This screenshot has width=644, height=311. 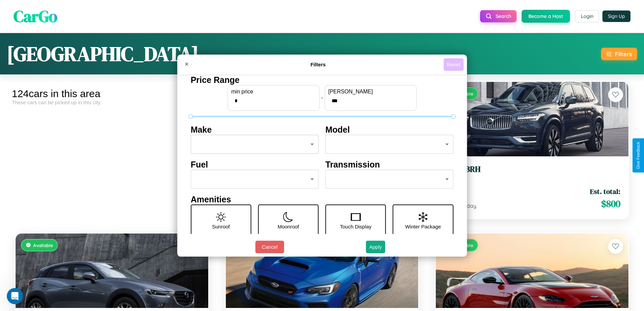 What do you see at coordinates (376, 247) in the screenshot?
I see `button: Apply` at bounding box center [376, 247].